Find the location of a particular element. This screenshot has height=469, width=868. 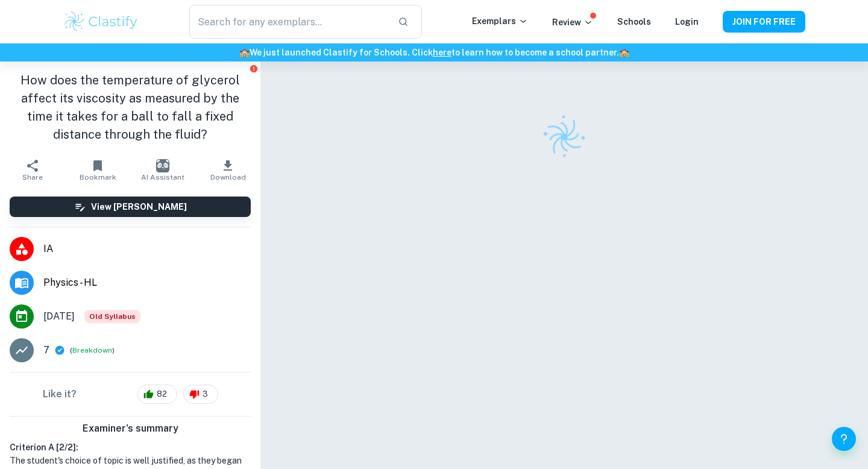

h1: How does the temperature of glycerol affect its viscosity as measured by the time it takes for a ... is located at coordinates (130, 107).